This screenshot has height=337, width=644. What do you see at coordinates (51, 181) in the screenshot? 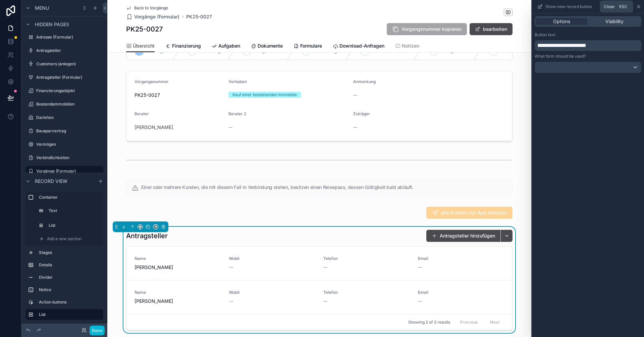
I see `span: Record view` at bounding box center [51, 181].